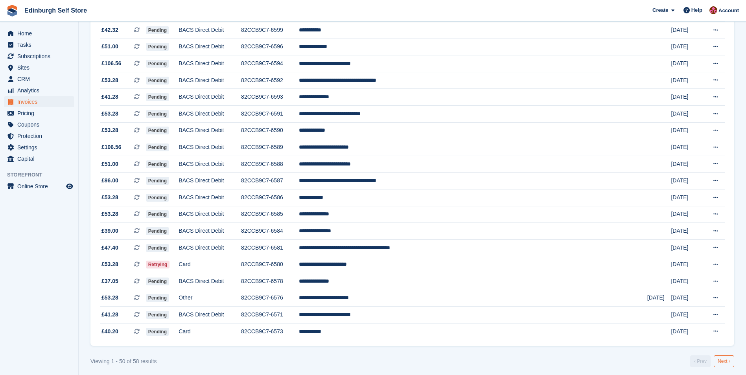 This screenshot has height=375, width=746. Describe the element at coordinates (41, 125) in the screenshot. I see `span: Coupons` at that location.